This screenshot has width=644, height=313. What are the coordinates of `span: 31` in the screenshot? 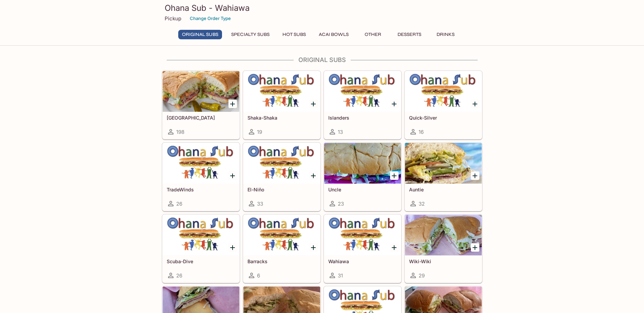 It's located at (340, 276).